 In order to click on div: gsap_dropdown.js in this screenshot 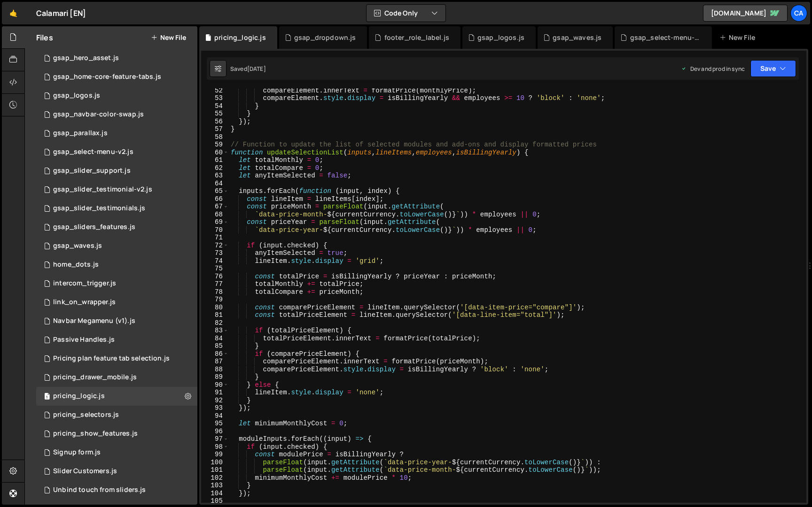, I will do `click(325, 37)`.